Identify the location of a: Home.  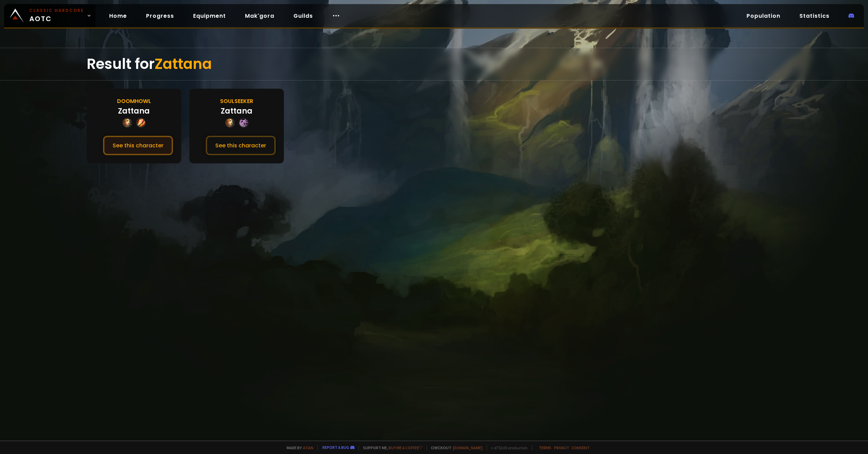
(118, 16).